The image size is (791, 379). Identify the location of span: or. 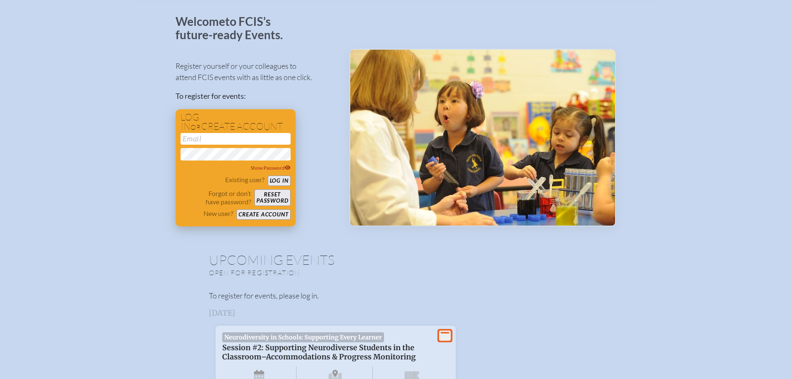
(195, 127).